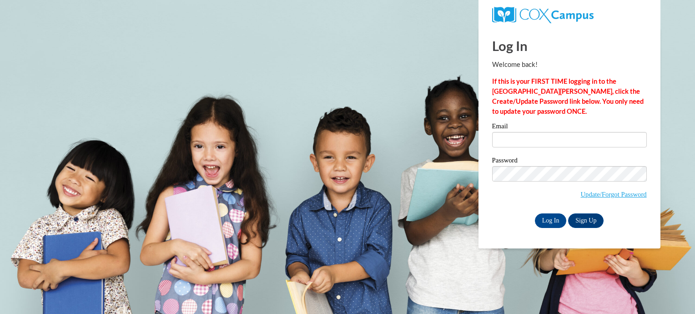 The width and height of the screenshot is (695, 314). I want to click on input: Log In, so click(551, 221).